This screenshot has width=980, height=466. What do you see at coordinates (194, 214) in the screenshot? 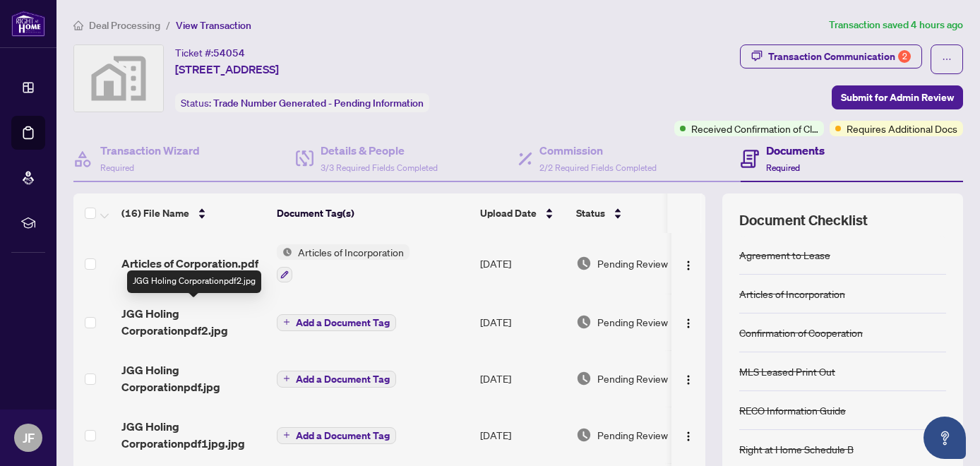
I see `th: (16) File Name` at bounding box center [194, 214].